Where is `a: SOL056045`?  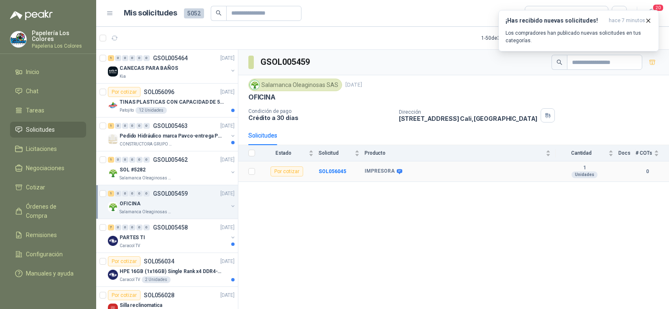 a: SOL056045 is located at coordinates (332, 171).